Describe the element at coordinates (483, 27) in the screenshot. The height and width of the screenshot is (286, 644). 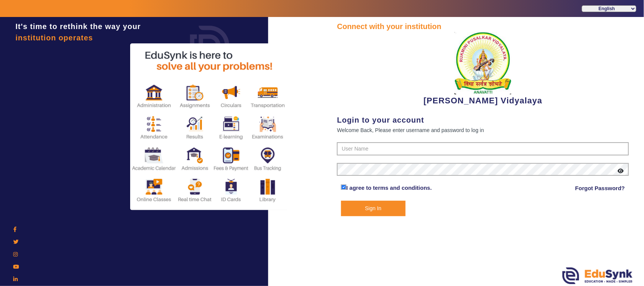
I see `div: Connect with your institution` at that location.